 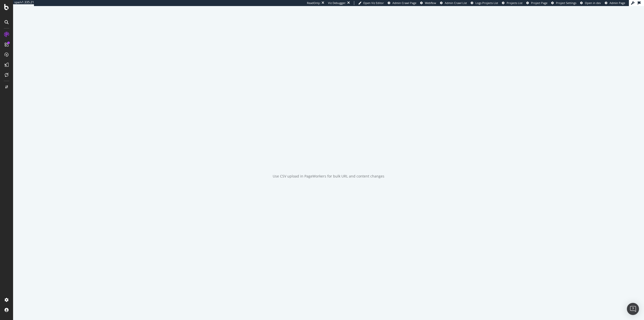 What do you see at coordinates (484, 3) in the screenshot?
I see `a: Logs Projects List` at bounding box center [484, 3].